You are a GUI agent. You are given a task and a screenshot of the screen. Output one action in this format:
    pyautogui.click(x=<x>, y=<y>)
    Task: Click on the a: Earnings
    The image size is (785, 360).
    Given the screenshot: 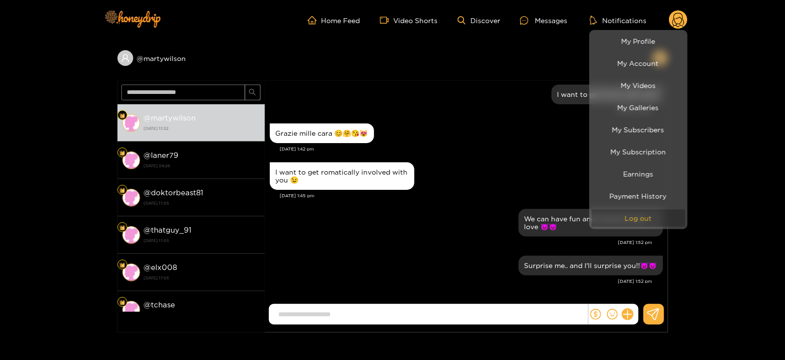 What is the action you would take?
    pyautogui.click(x=639, y=174)
    